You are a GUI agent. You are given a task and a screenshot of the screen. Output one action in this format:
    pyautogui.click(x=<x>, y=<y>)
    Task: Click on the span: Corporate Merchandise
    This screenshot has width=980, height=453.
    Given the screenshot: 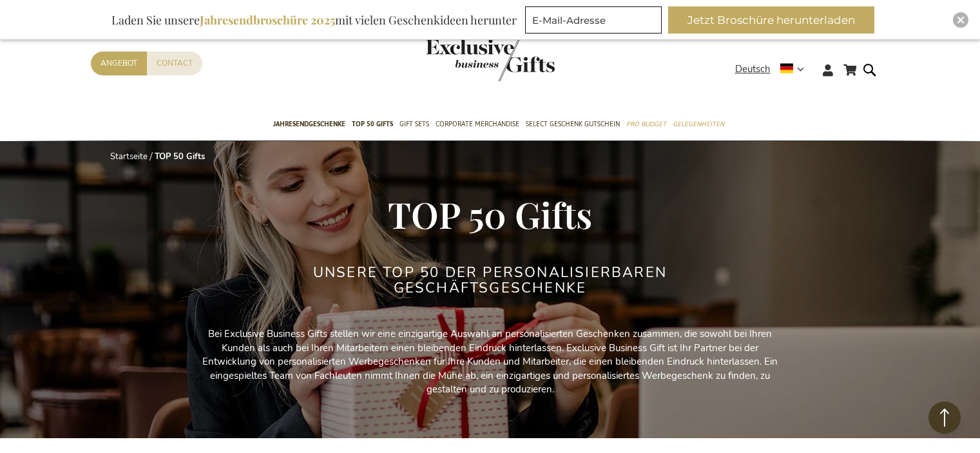 What is the action you would take?
    pyautogui.click(x=478, y=123)
    